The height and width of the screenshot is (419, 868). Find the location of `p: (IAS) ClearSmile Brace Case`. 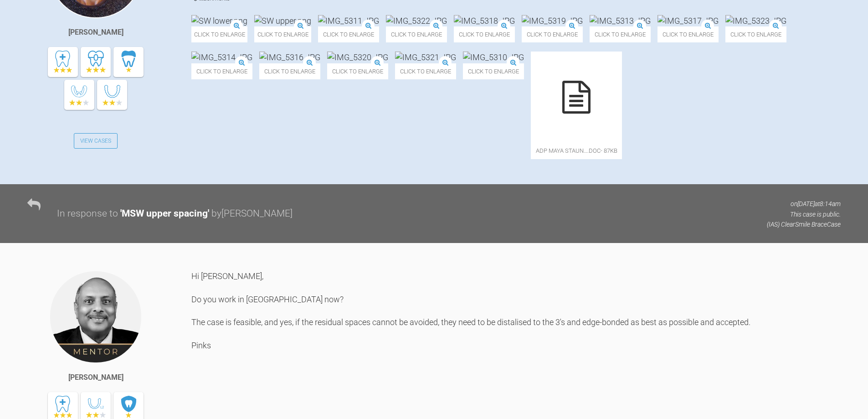

p: (IAS) ClearSmile Brace Case is located at coordinates (804, 224).